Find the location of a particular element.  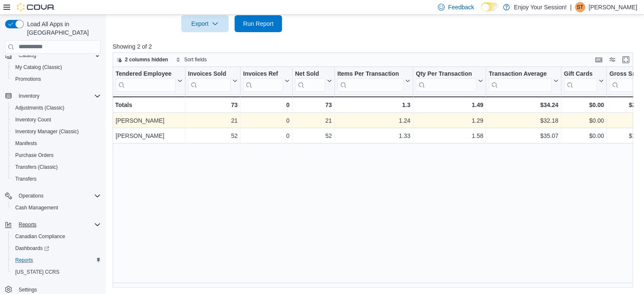

a: Inventory Count is located at coordinates (33, 120).